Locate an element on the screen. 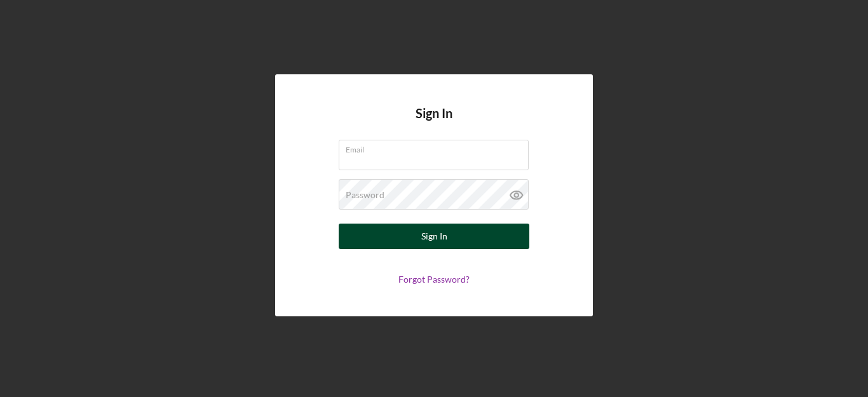 Image resolution: width=868 pixels, height=397 pixels. div: Sign In is located at coordinates (434, 236).